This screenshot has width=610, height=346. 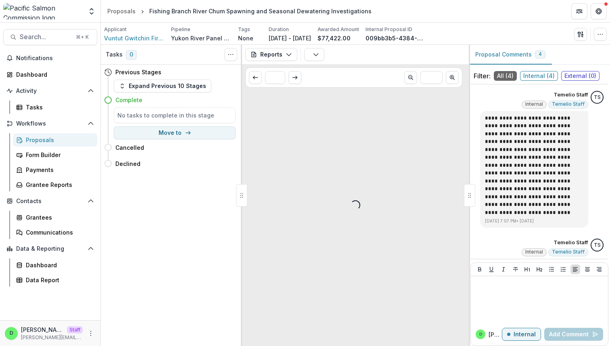 I want to click on h3: Tasks, so click(x=114, y=54).